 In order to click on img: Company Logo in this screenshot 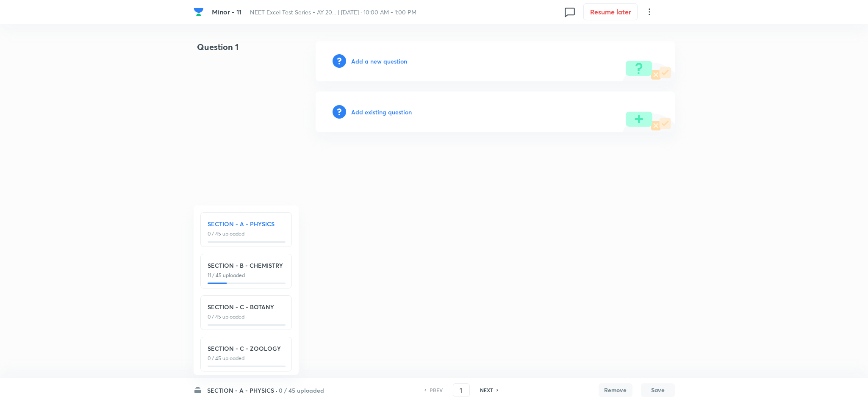, I will do `click(199, 12)`.